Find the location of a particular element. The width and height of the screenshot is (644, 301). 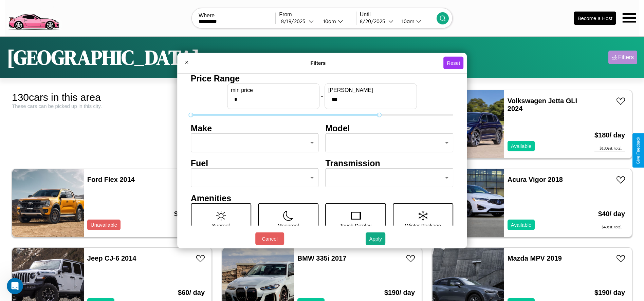

img: logo is located at coordinates (33, 17).